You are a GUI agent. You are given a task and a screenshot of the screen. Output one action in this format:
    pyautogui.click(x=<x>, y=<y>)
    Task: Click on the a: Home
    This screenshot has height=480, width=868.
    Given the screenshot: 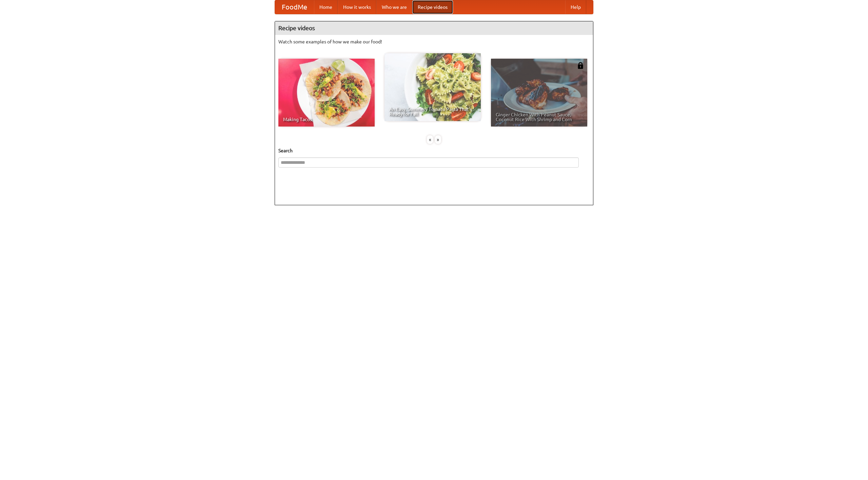 What is the action you would take?
    pyautogui.click(x=326, y=7)
    